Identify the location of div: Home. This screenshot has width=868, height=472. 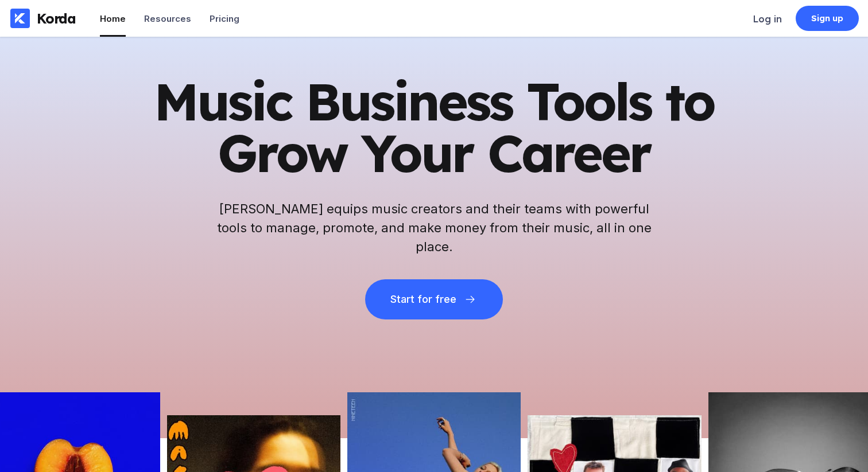
(112, 18).